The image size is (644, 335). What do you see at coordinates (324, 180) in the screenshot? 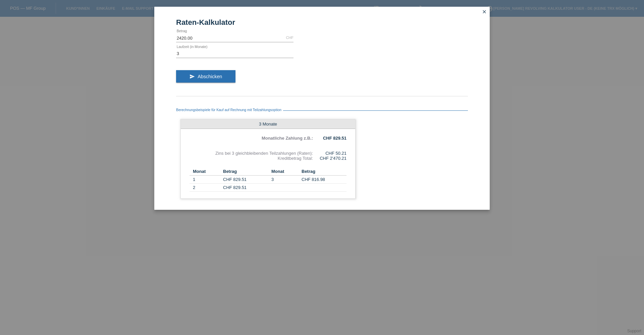
I see `td: CHF 816.98` at bounding box center [324, 180].